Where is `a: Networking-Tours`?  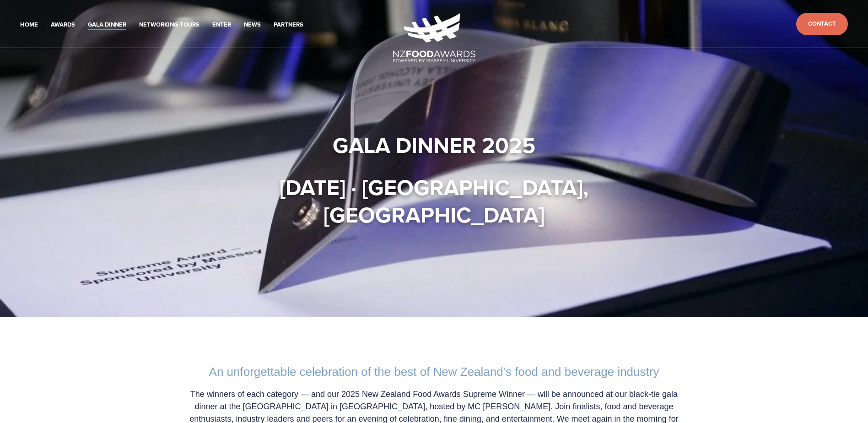
a: Networking-Tours is located at coordinates (169, 25).